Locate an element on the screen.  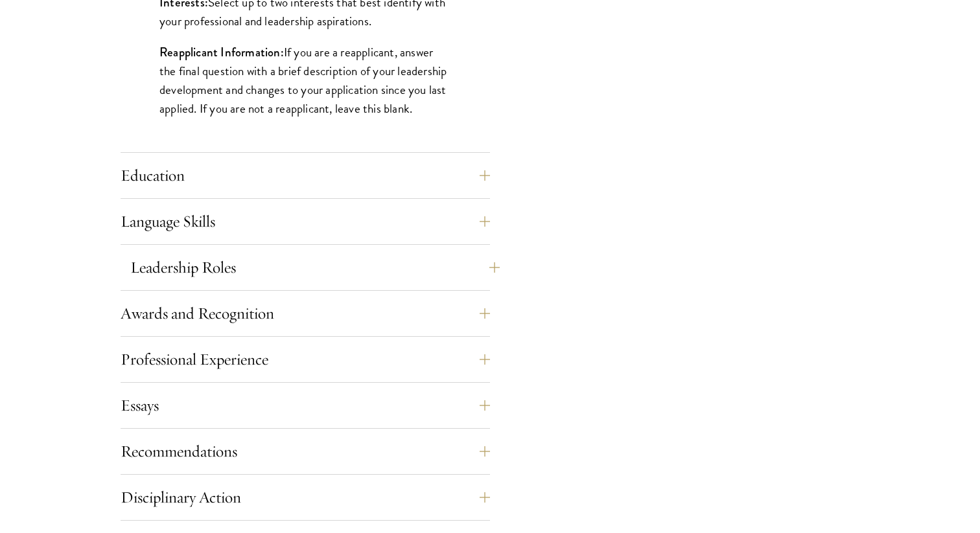
button: Disciplinary Action is located at coordinates (305, 497).